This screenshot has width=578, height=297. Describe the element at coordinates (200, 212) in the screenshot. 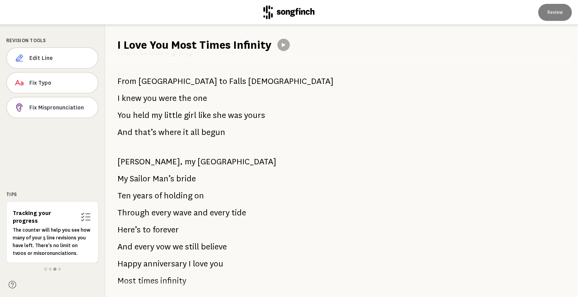

I see `span: and` at that location.